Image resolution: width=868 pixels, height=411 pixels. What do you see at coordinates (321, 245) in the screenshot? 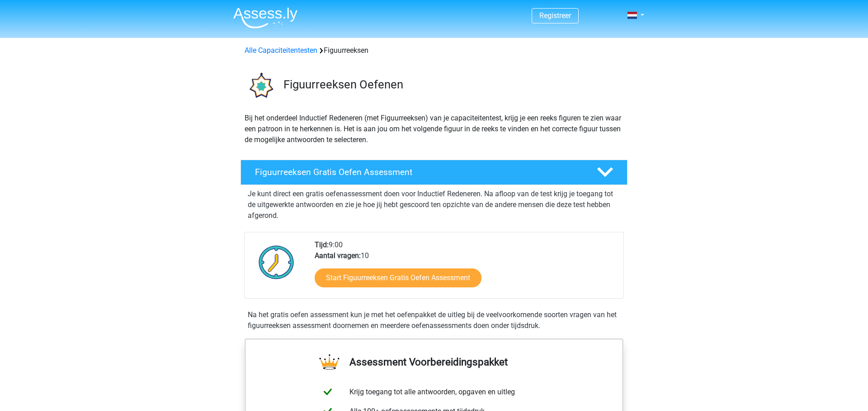
I see `b: Tijd:` at bounding box center [321, 245].